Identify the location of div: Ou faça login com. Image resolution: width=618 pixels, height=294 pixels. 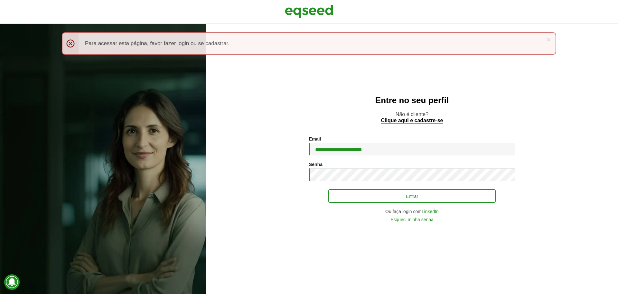
(412, 211).